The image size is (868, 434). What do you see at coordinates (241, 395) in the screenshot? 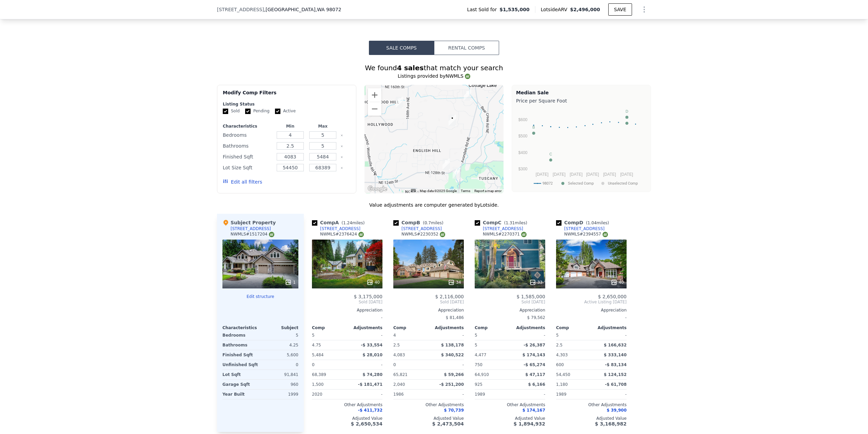
I see `div: Year Built` at bounding box center [241, 395].